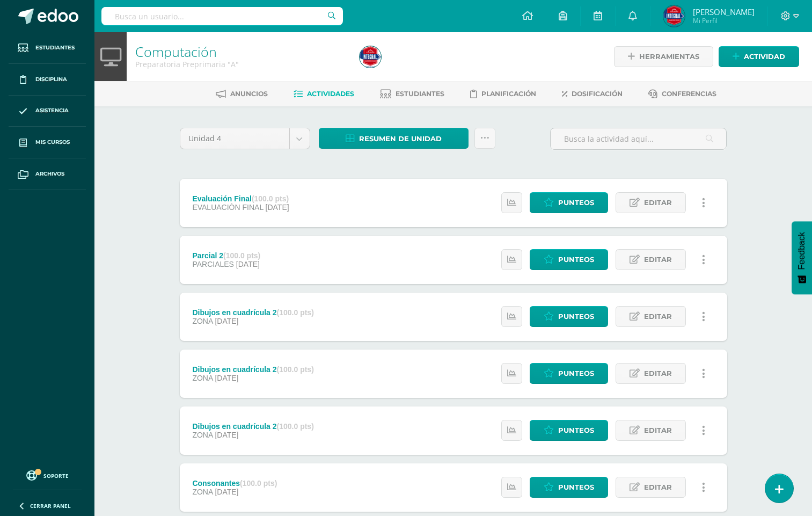 The height and width of the screenshot is (516, 812). What do you see at coordinates (245, 139) in the screenshot?
I see `a: Unidad 4` at bounding box center [245, 139].